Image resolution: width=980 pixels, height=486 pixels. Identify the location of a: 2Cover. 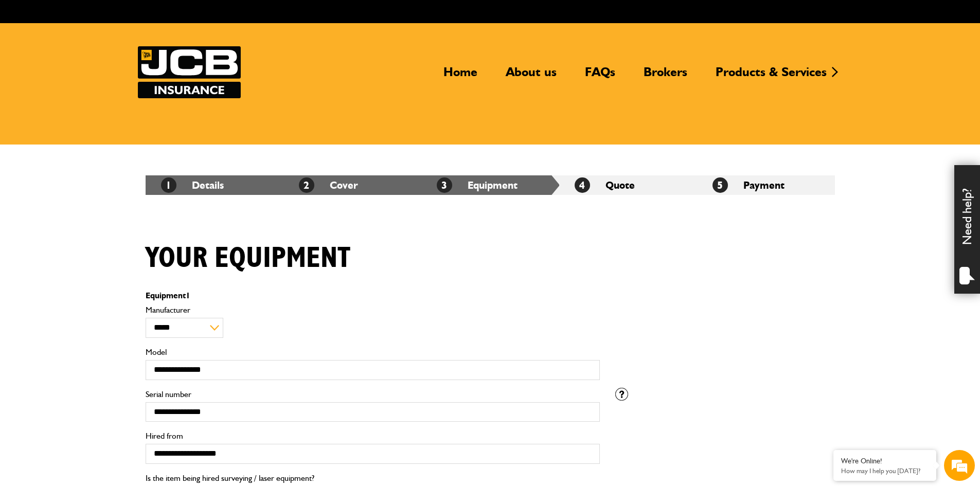
(328, 185).